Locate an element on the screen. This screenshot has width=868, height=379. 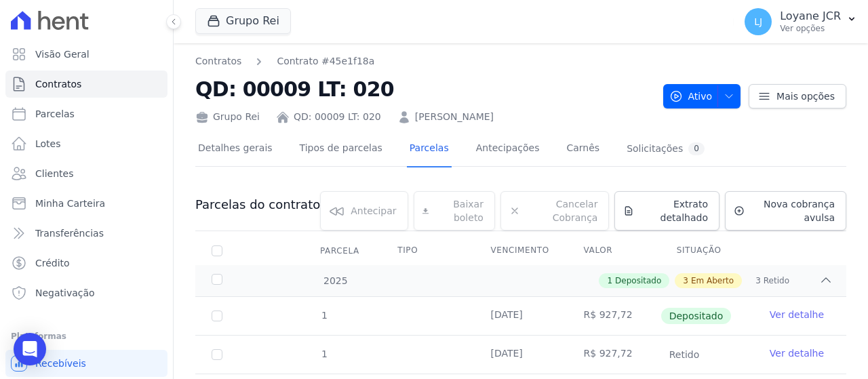
a: Detalhes gerais is located at coordinates (235, 149).